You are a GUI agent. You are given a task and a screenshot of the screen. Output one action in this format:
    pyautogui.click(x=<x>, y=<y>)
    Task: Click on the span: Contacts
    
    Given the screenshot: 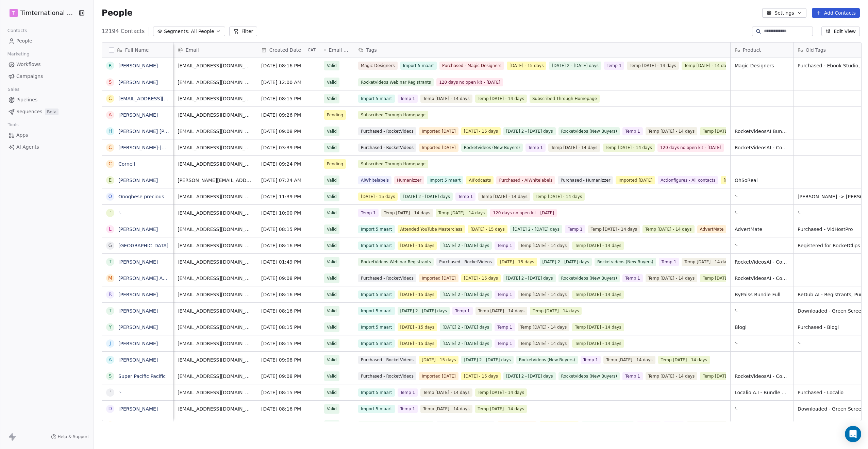 What is the action you would take?
    pyautogui.click(x=17, y=31)
    